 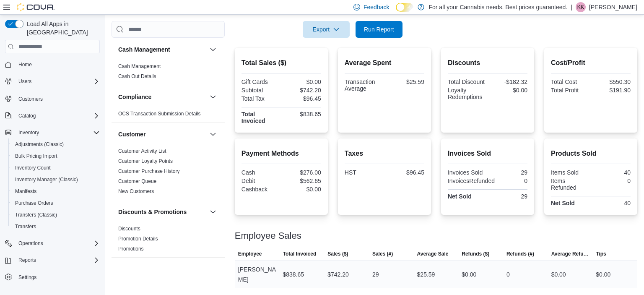 What do you see at coordinates (58, 260) in the screenshot?
I see `span: Reports` at bounding box center [58, 260].